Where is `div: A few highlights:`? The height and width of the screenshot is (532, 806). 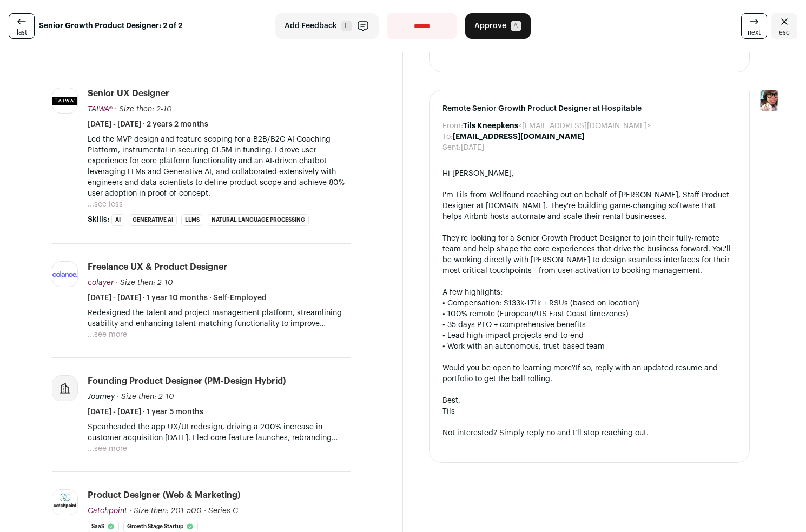 div: A few highlights: is located at coordinates (589, 293).